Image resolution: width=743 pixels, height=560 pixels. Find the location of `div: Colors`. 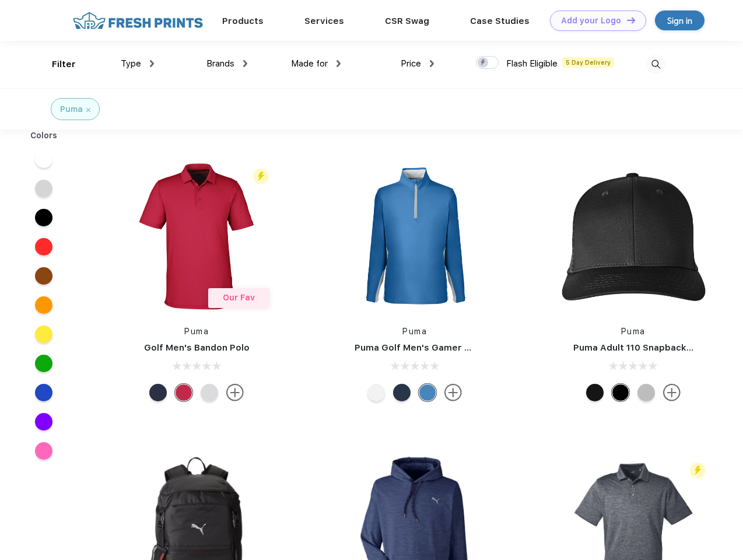

div: Colors is located at coordinates (44, 136).